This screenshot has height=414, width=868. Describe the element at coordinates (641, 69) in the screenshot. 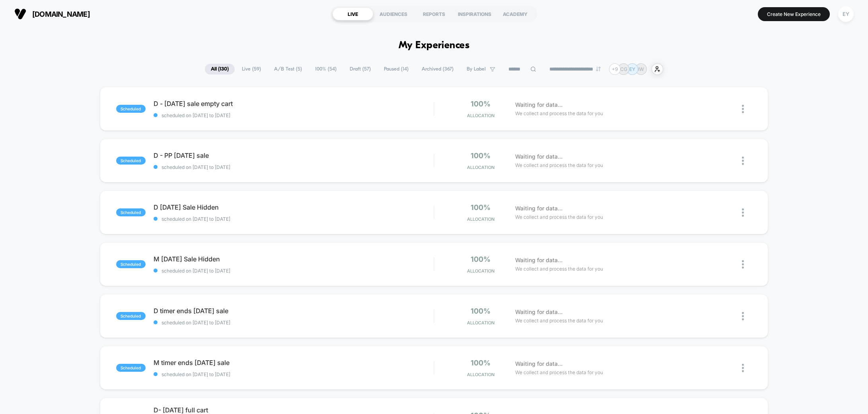

I see `p: IW` at that location.